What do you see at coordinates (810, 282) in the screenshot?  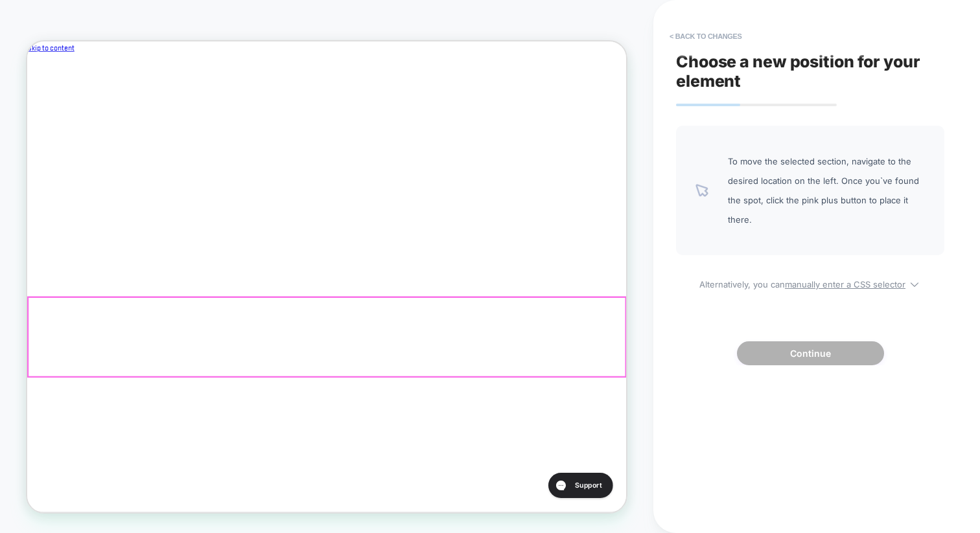 I see `span: Alternatively, you can` at bounding box center [810, 282].